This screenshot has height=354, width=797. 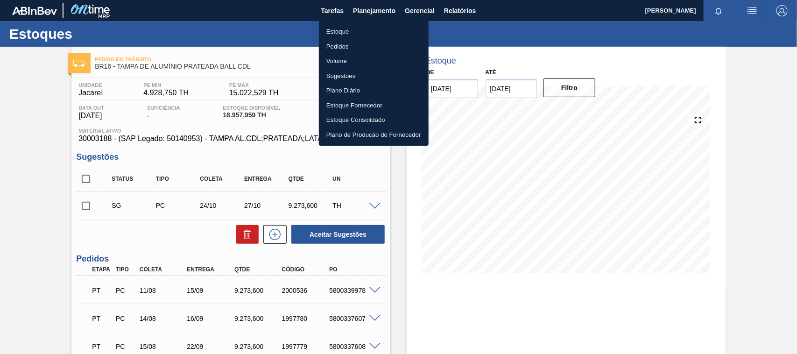 What do you see at coordinates (373, 47) in the screenshot?
I see `a: Pedidos` at bounding box center [373, 47].